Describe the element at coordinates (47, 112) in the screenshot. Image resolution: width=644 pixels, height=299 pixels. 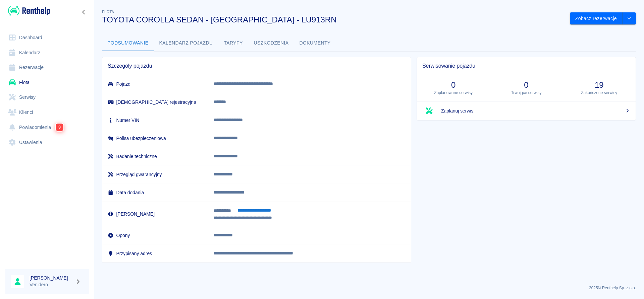
I see `a: Klienci` at that location.